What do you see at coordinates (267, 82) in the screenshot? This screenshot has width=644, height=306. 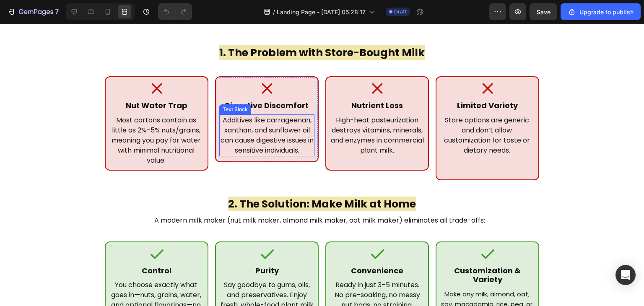 I see `h2: Digestive Discomfort` at bounding box center [267, 82].